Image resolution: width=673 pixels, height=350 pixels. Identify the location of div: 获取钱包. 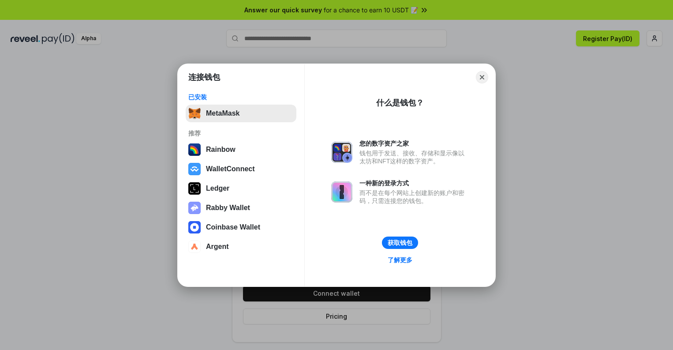
(400, 243).